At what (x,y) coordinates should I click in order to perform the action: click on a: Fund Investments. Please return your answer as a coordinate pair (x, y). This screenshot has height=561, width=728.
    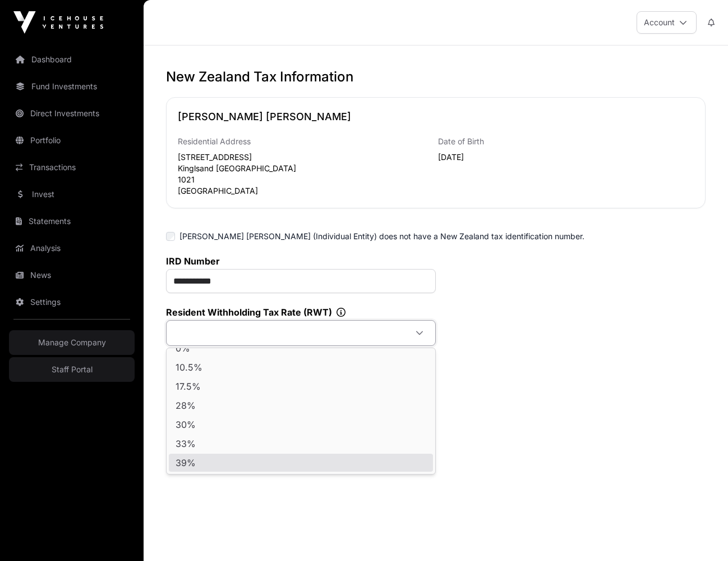
    Looking at the image, I should click on (72, 86).